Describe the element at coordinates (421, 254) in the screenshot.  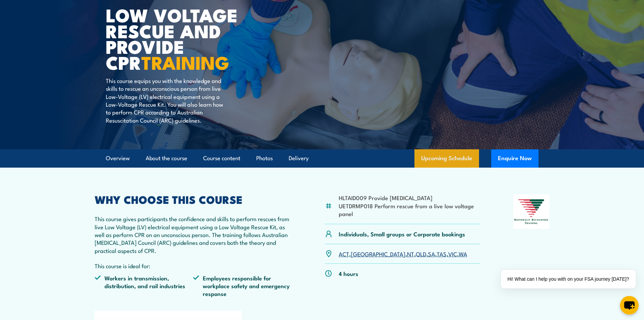
I see `a: QLD` at that location.